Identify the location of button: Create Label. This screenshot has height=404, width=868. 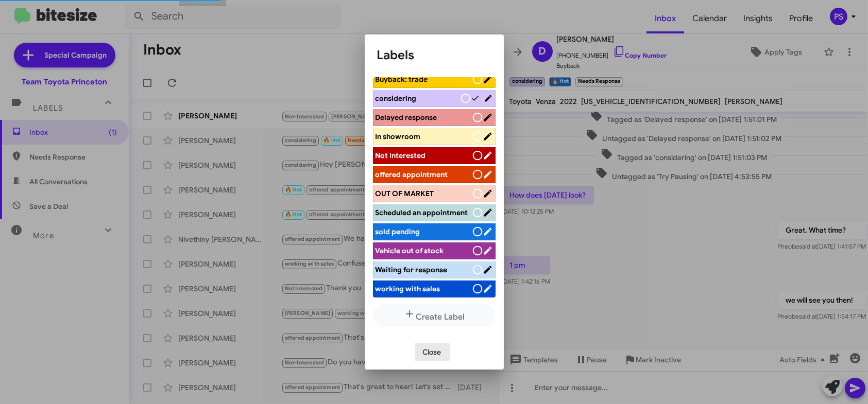
(434, 315).